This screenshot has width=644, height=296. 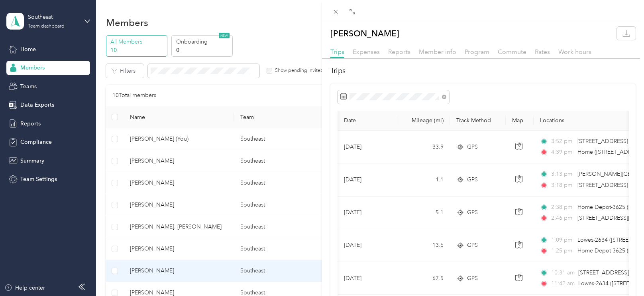 I want to click on span: Commute, so click(x=512, y=52).